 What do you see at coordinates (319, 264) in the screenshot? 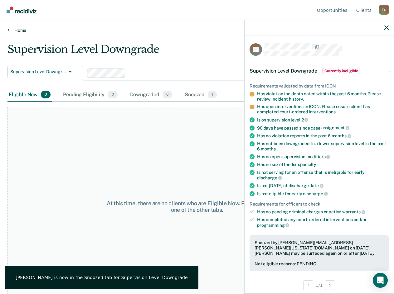
I see `div: Not eligible reasons: PENDING` at bounding box center [319, 264].